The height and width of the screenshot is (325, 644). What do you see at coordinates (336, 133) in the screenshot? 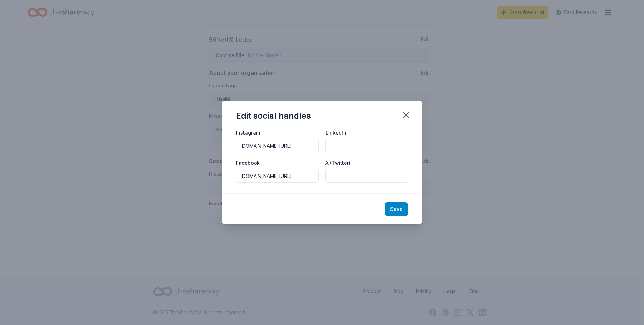
I see `label: LinkedIn` at bounding box center [336, 133].